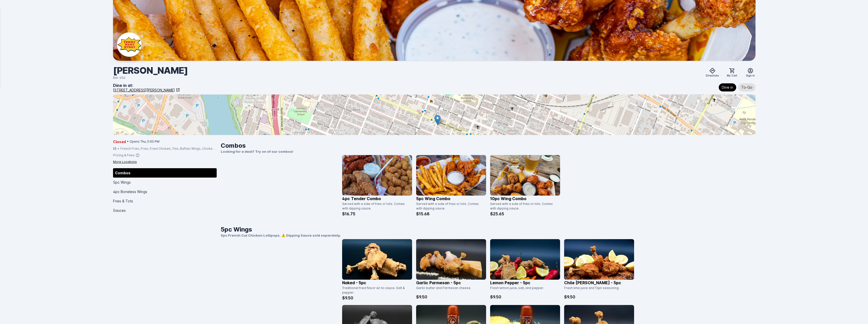  What do you see at coordinates (737, 87) in the screenshot?
I see `mat-chip-listbox: Fulfillment` at bounding box center [737, 87].